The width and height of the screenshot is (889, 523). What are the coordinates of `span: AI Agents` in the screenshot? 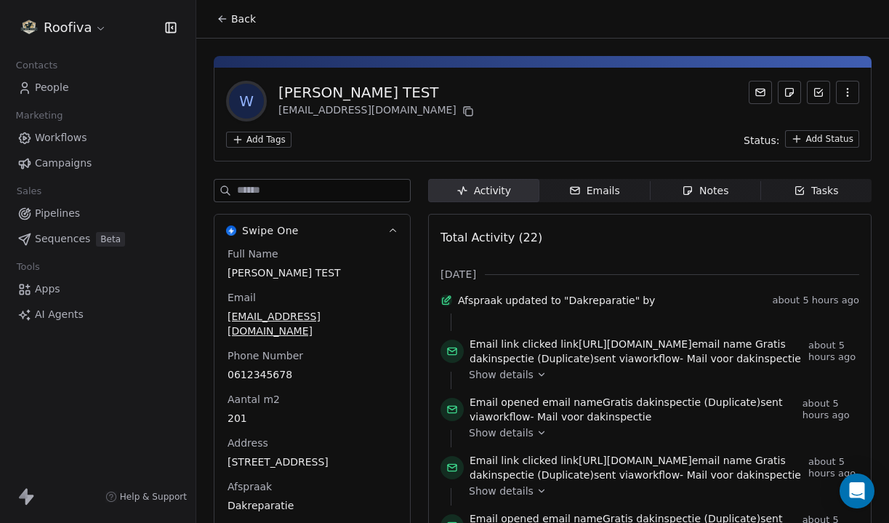 It's located at (59, 314).